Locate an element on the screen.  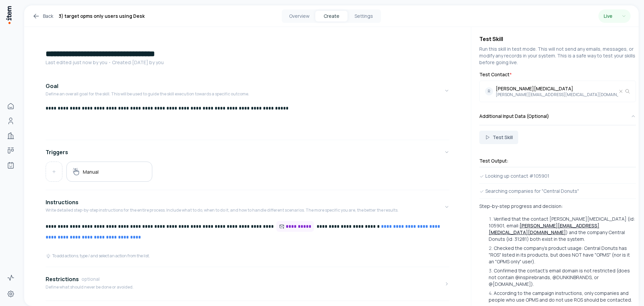
h5: Manual is located at coordinates (91, 171).